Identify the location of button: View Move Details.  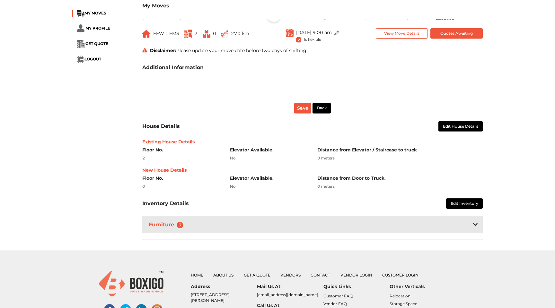
(402, 33).